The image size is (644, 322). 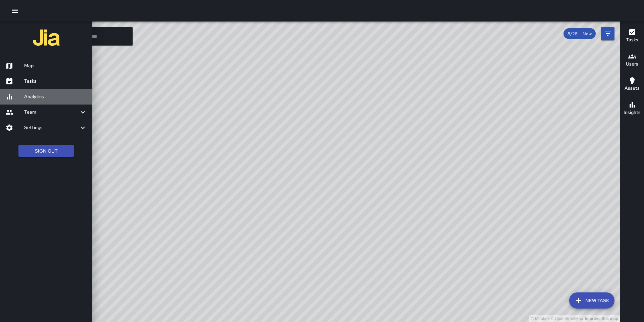 I want to click on h6: Settings, so click(x=52, y=128).